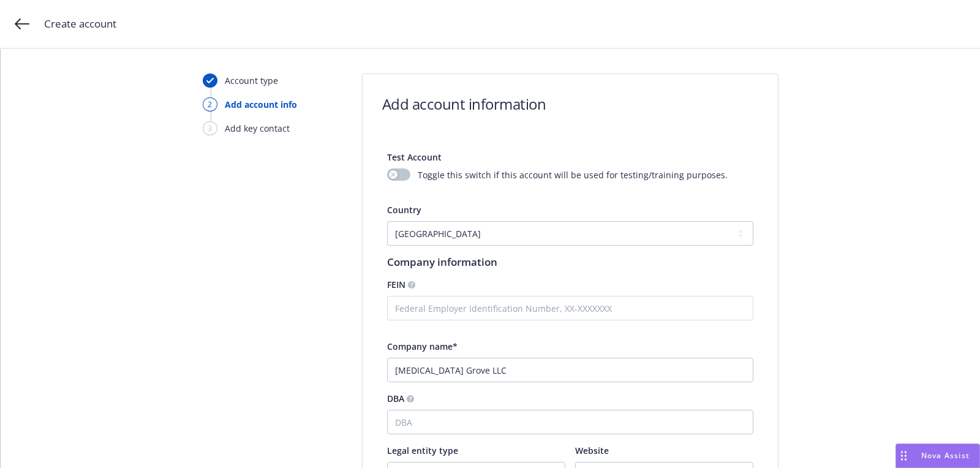 The height and width of the screenshot is (468, 980). I want to click on div: Add key contact, so click(257, 128).